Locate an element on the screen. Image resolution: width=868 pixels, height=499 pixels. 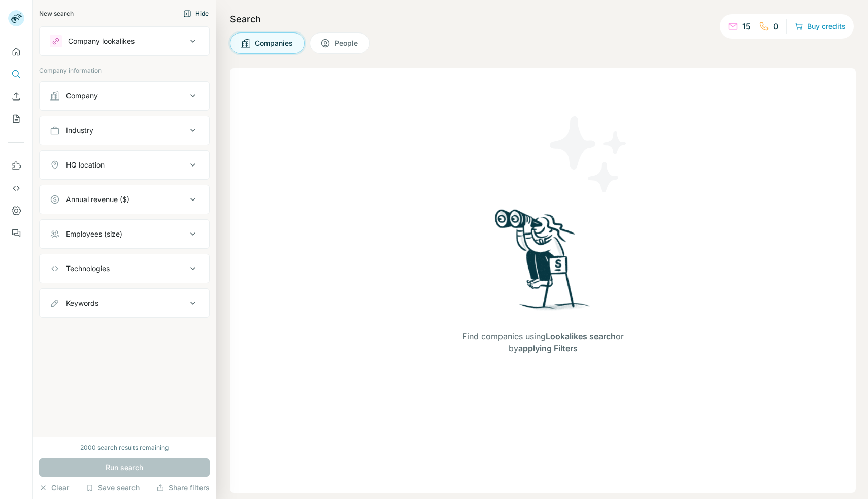
div: Industry is located at coordinates (80, 131).